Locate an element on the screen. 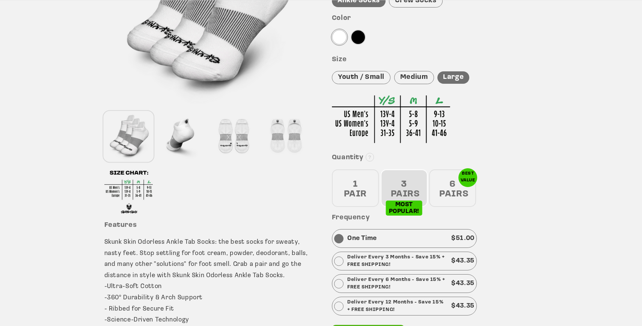  span: 51.00 is located at coordinates (465, 238).